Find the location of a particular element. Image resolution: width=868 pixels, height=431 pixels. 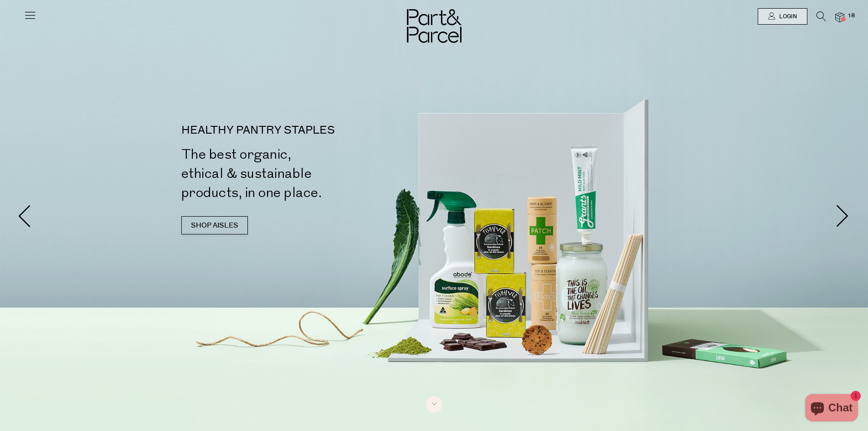

a: Login is located at coordinates (783, 17).